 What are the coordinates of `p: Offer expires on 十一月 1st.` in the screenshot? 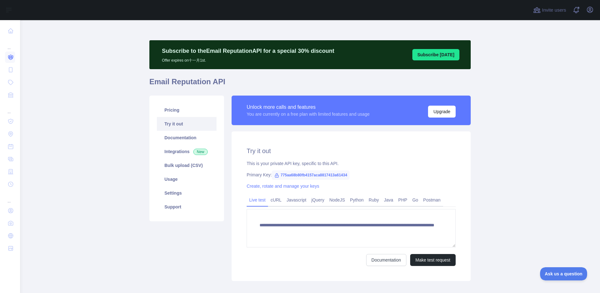 It's located at (248, 59).